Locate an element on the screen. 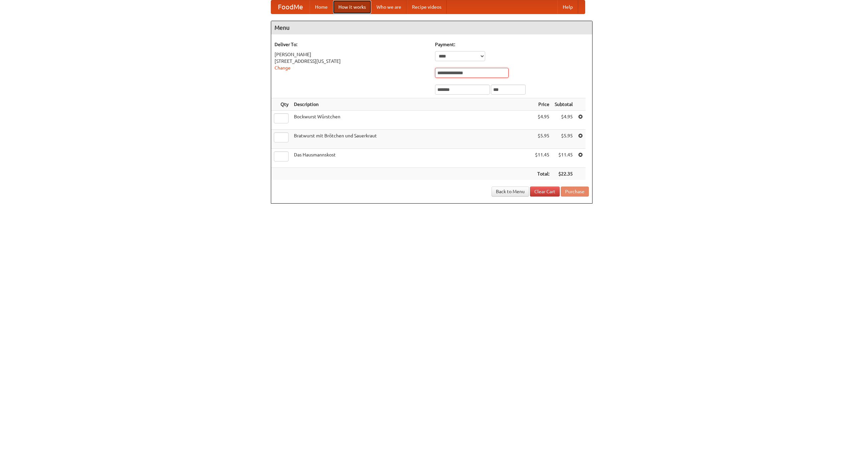 The height and width of the screenshot is (473, 856). th: $22.35 is located at coordinates (564, 174).